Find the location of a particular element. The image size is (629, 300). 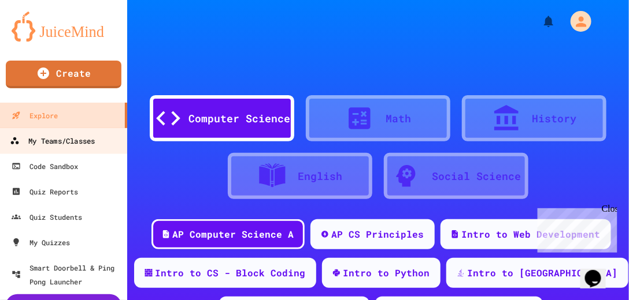

div: Intro to CS - Block Coding is located at coordinates (231, 273).